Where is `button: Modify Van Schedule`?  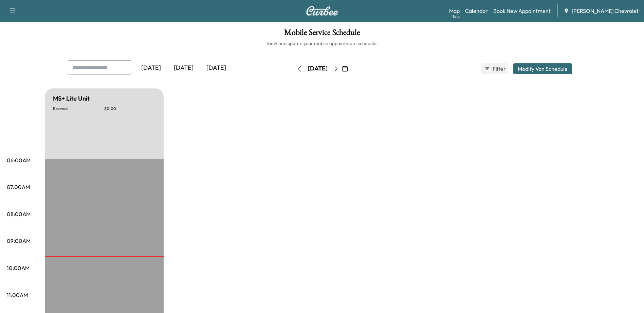 button: Modify Van Schedule is located at coordinates (543, 69).